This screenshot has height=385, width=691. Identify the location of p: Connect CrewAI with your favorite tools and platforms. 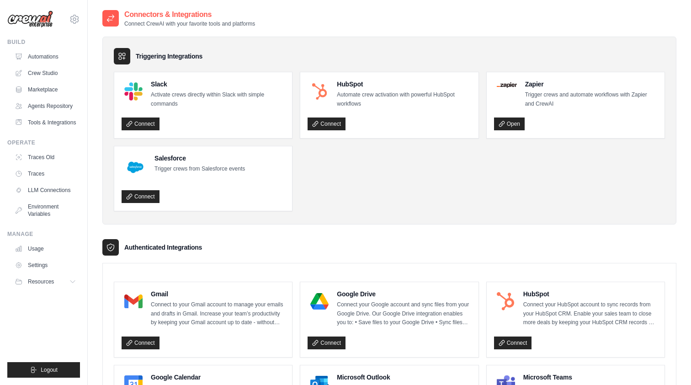
(190, 24).